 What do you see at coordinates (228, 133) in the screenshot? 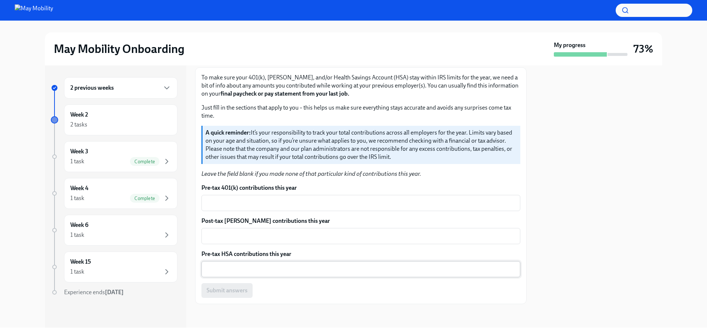
I see `strong: A quick reminder:` at bounding box center [228, 133].